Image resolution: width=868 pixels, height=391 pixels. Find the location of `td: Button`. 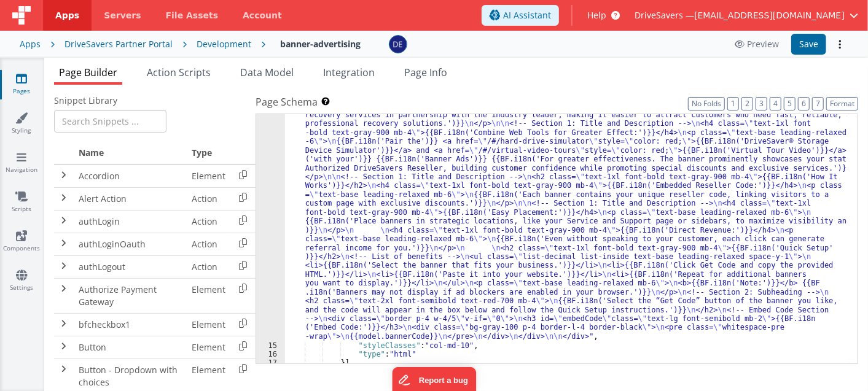

td: Button is located at coordinates (130, 347).